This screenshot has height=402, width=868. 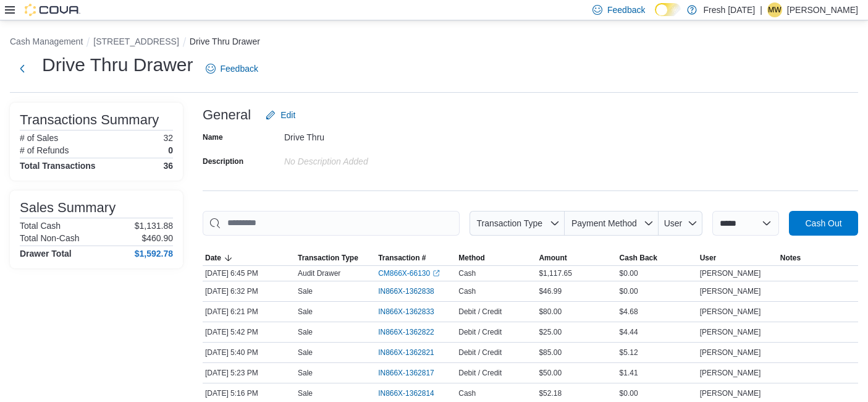 I want to click on div: No Description added, so click(x=367, y=159).